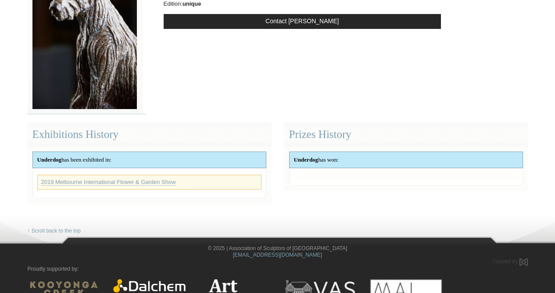 The height and width of the screenshot is (293, 555). I want to click on div: has been exhibited in:, so click(149, 160).